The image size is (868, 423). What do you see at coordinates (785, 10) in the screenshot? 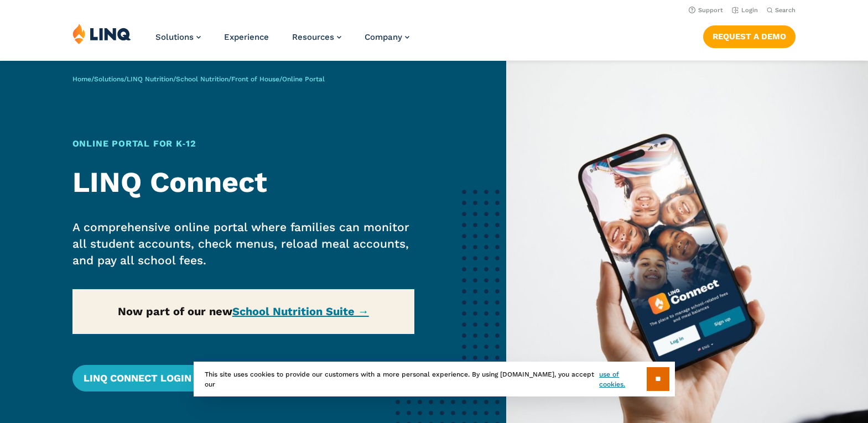
I see `span: Search` at bounding box center [785, 10].